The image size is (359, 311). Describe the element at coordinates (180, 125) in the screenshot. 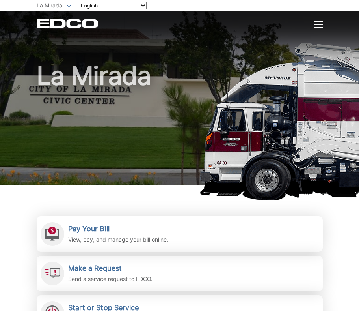

I see `h1: La Mirada` at that location.